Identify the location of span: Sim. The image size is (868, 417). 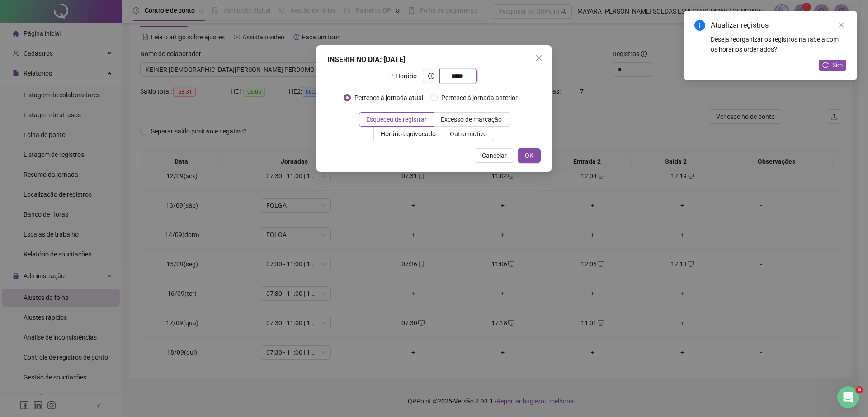
(838, 65).